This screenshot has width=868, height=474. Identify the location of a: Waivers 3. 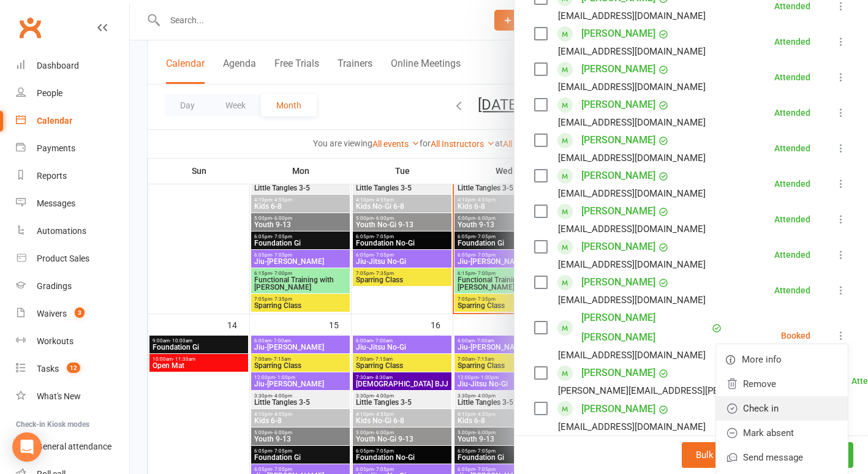
(73, 314).